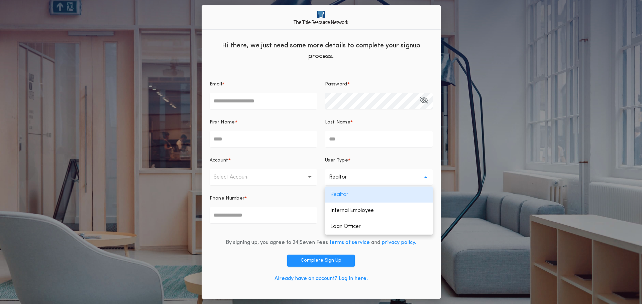  What do you see at coordinates (336, 85) in the screenshot?
I see `p: Password` at bounding box center [336, 85].